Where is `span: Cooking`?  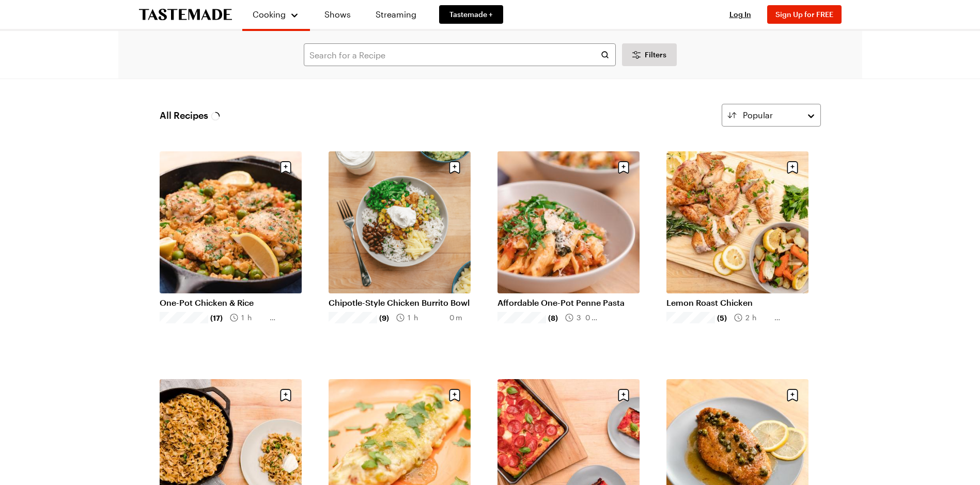 span: Cooking is located at coordinates (269, 14).